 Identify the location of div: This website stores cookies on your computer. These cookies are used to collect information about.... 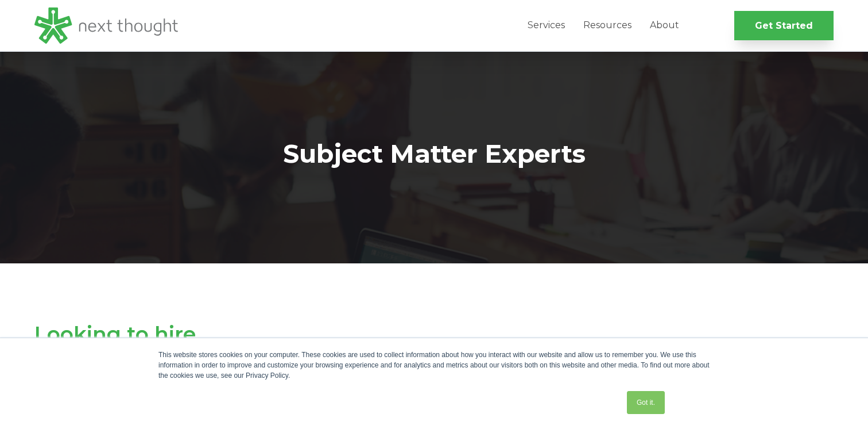
(434, 365).